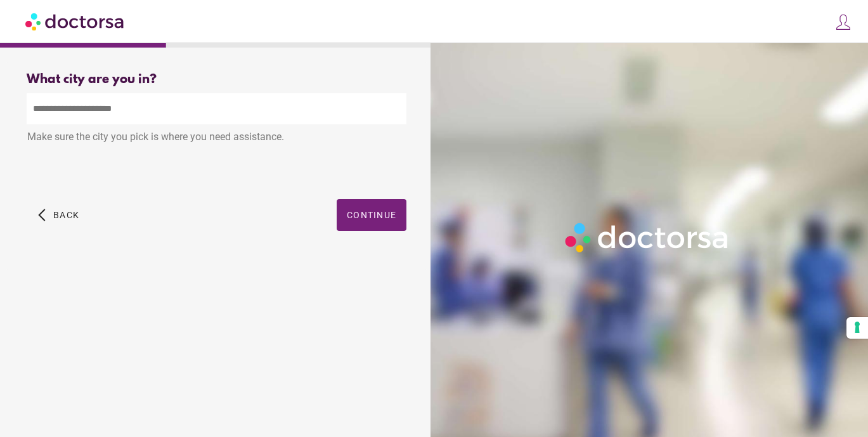  What do you see at coordinates (76, 21) in the screenshot?
I see `img: Doctorsa.com` at bounding box center [76, 21].